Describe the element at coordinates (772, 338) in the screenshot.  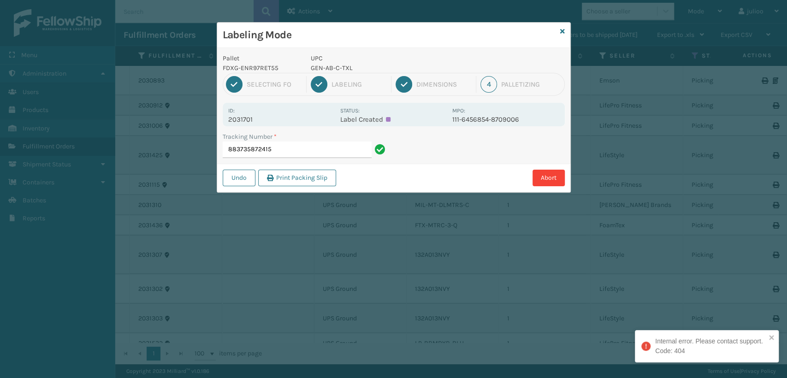
I see `button: close` at that location.